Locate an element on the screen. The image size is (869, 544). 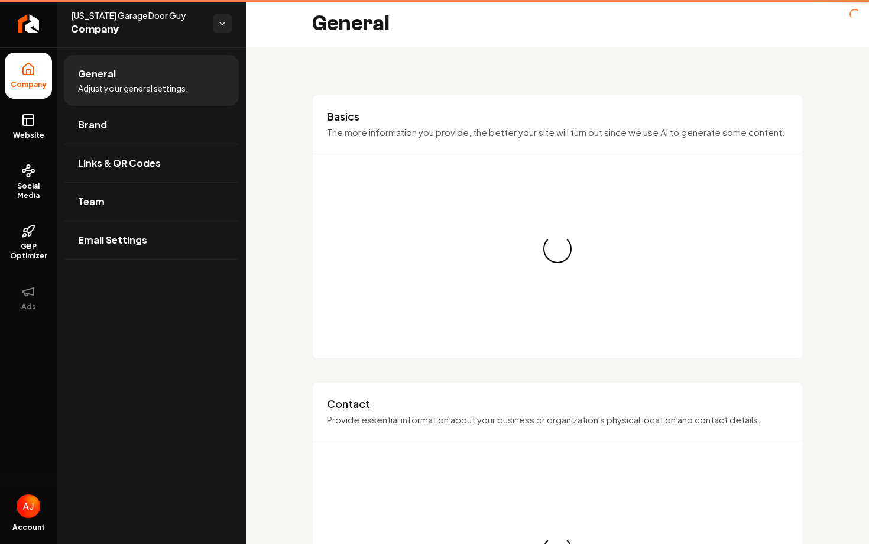
a: Website is located at coordinates (28, 127).